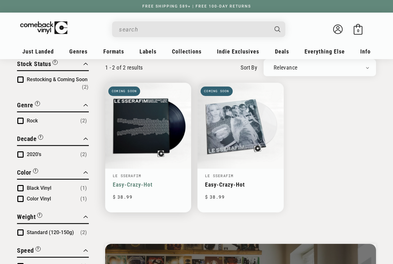  What do you see at coordinates (187, 51) in the screenshot?
I see `span: Collections` at bounding box center [187, 51].